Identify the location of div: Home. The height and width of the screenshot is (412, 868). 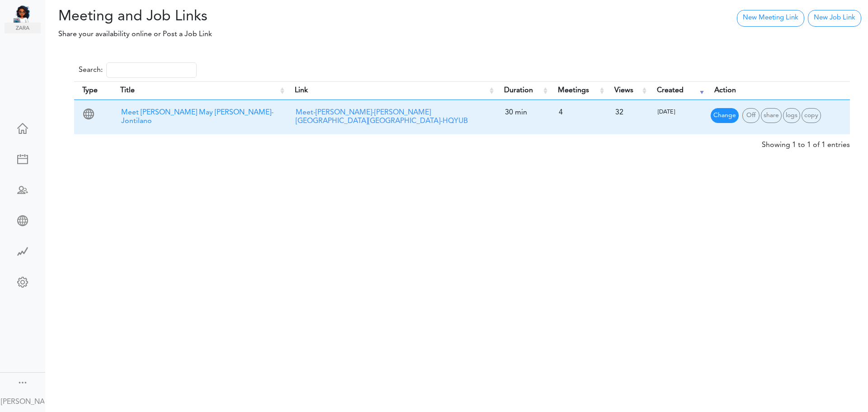
(22, 127).